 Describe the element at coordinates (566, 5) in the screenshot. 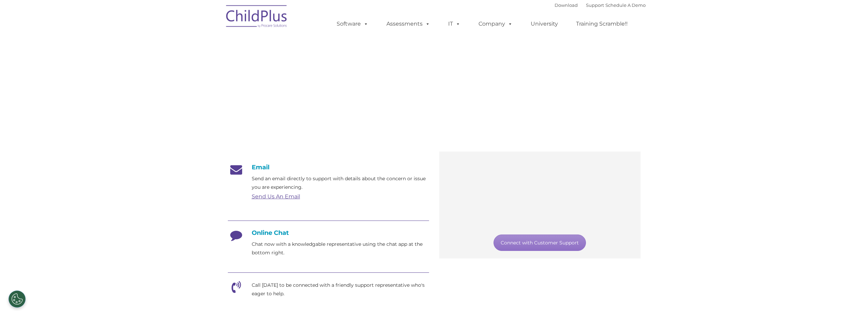

I see `a: Download` at that location.